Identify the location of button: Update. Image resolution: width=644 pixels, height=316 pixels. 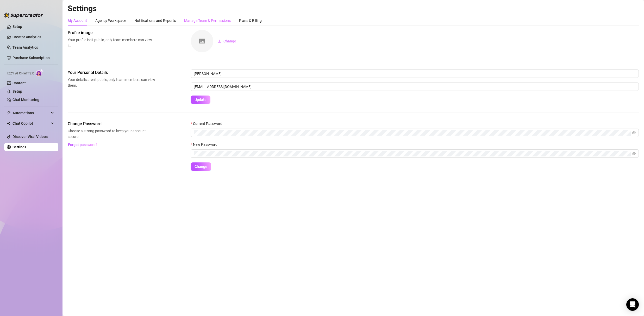
(201, 100).